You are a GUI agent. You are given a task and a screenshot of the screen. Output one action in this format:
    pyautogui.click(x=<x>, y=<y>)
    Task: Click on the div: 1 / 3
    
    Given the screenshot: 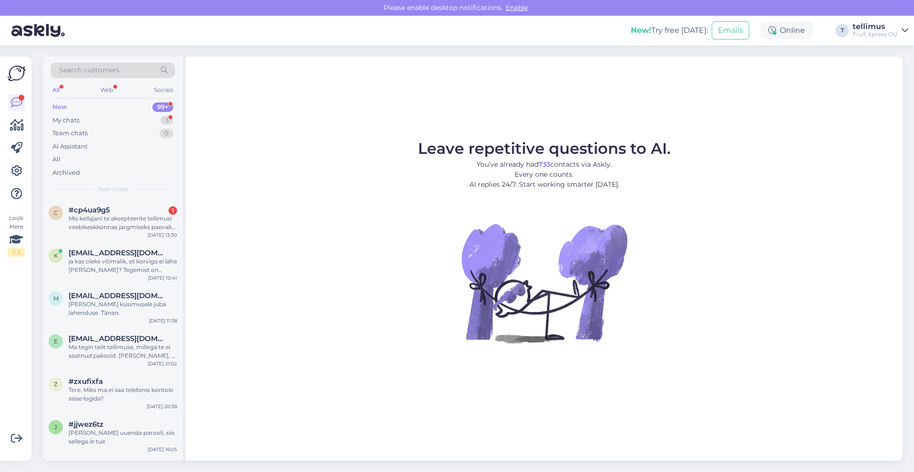 What is the action you would take?
    pyautogui.click(x=16, y=252)
    